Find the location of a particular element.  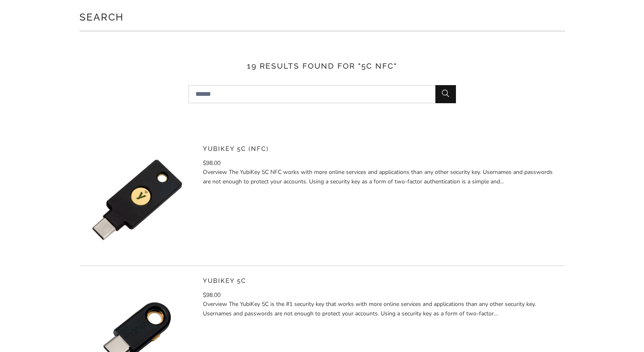

p: Overview The YubiKey 5C is the #1 security key that works with more online services and applicati... is located at coordinates (381, 309).